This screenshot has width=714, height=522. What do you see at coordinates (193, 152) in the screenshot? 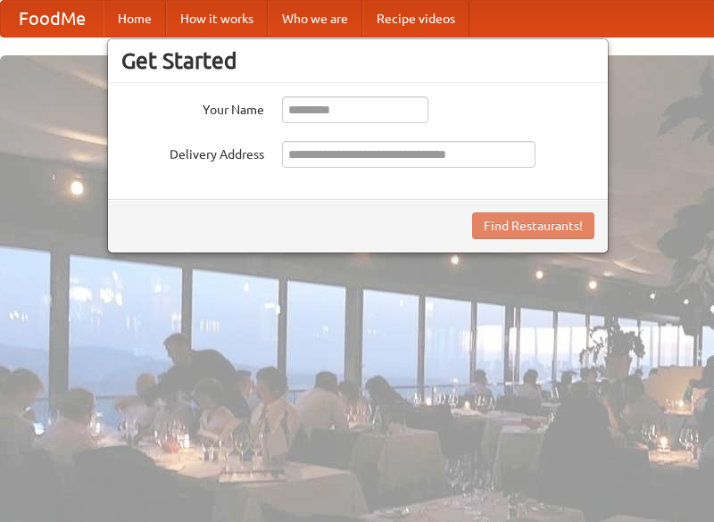
I see `label: Delivery Address` at bounding box center [193, 152].